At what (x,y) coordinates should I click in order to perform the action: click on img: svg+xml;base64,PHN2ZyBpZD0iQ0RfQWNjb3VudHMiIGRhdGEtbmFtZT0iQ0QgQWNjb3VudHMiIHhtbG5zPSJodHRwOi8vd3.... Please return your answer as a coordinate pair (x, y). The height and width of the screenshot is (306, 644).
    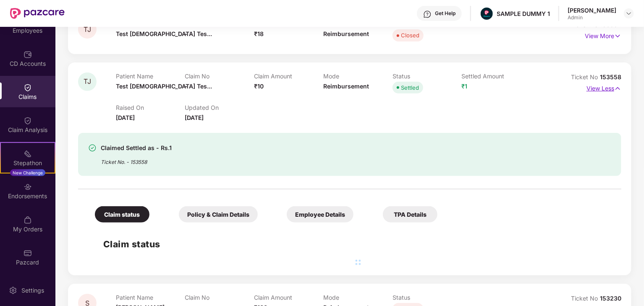
    Looking at the image, I should click on (28, 54).